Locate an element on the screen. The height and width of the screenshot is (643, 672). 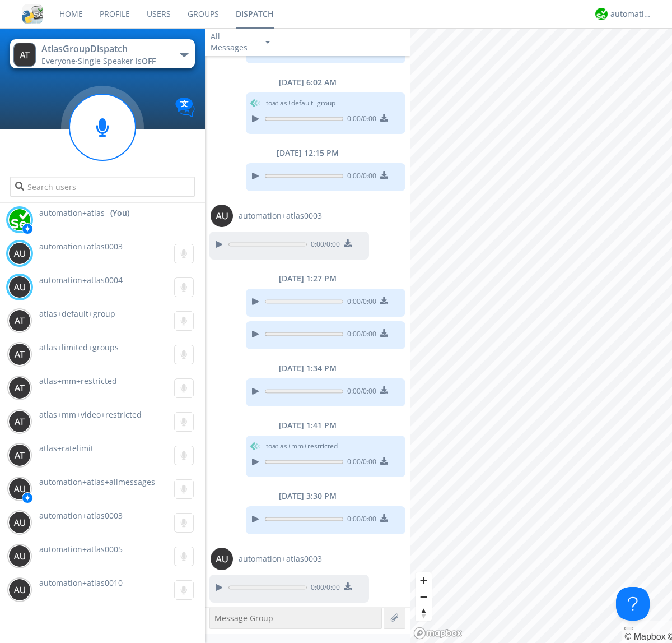
a: Mapbox is located at coordinates (645, 636).